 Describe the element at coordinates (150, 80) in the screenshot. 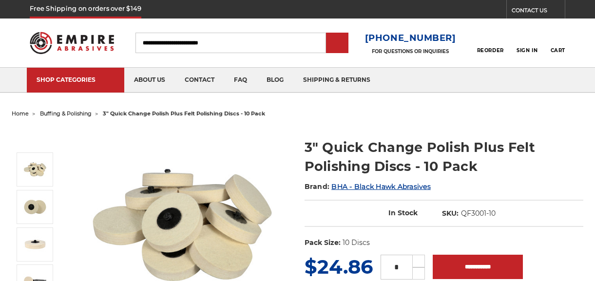

I see `a: about us` at that location.